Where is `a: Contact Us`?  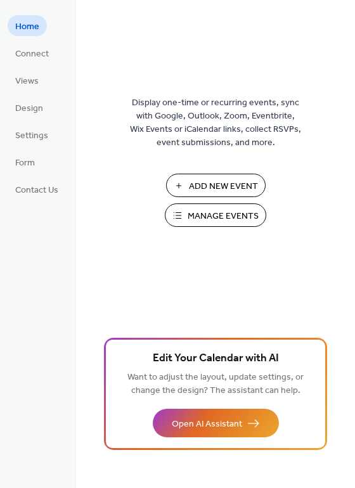 a: Contact Us is located at coordinates (37, 189).